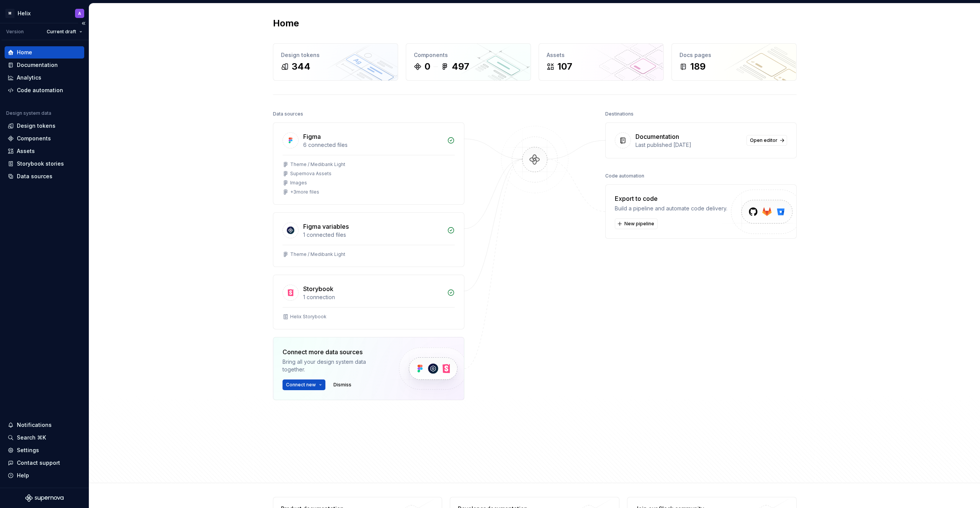 The height and width of the screenshot is (508, 980). What do you see at coordinates (44, 78) in the screenshot?
I see `a: Analytics` at bounding box center [44, 78].